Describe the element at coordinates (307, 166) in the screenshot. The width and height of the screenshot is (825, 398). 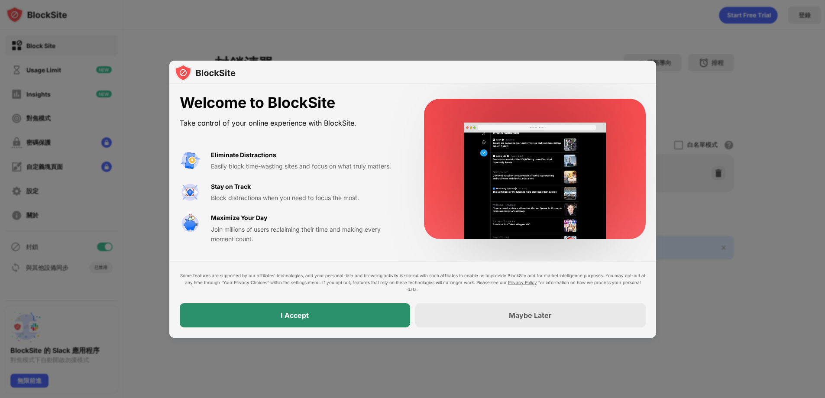
I see `div: Easily block time-wasting sites and focus on what truly matters.` at that location.